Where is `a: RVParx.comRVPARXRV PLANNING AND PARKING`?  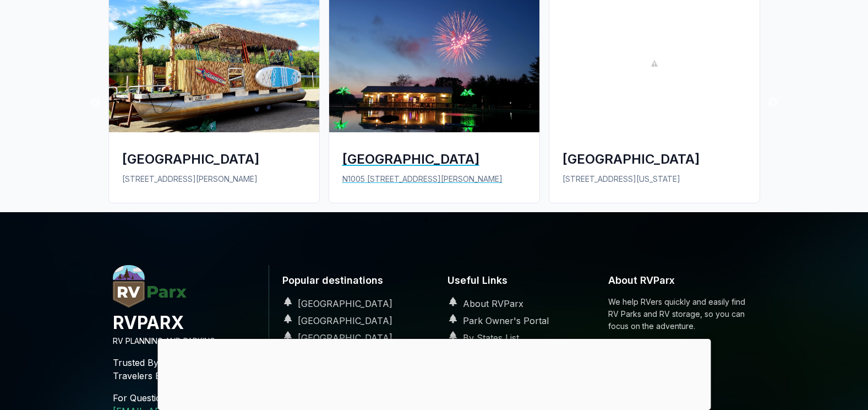 a: RVParx.comRVPARXRV PLANNING AND PARKING is located at coordinates (186, 323).